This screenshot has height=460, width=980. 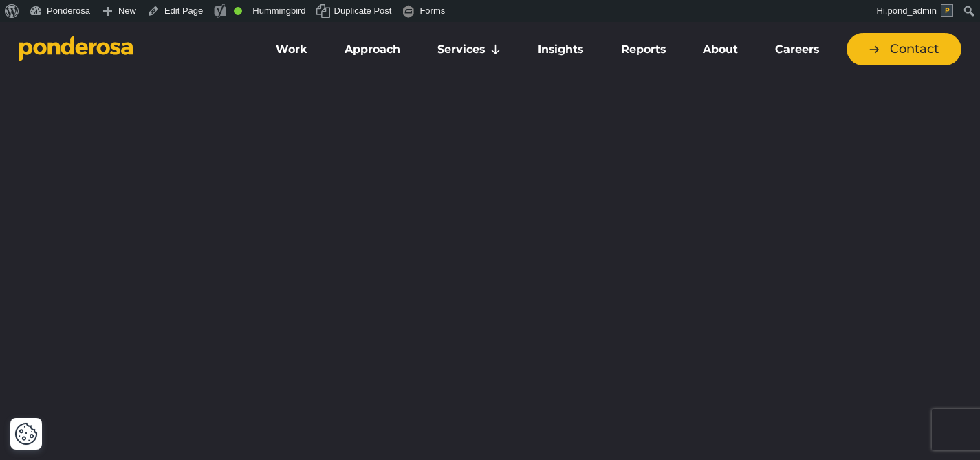 What do you see at coordinates (642, 49) in the screenshot?
I see `a: Reports` at bounding box center [642, 49].